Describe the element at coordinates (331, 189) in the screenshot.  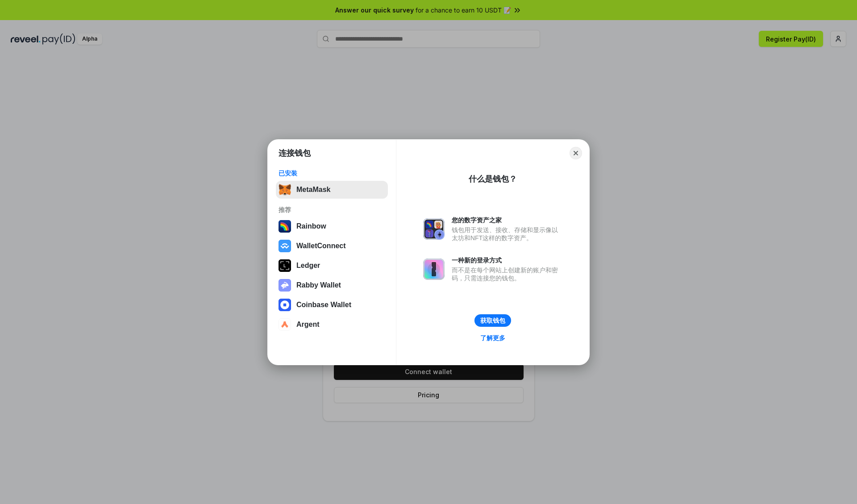
I see `button: MetaMask` at that location.